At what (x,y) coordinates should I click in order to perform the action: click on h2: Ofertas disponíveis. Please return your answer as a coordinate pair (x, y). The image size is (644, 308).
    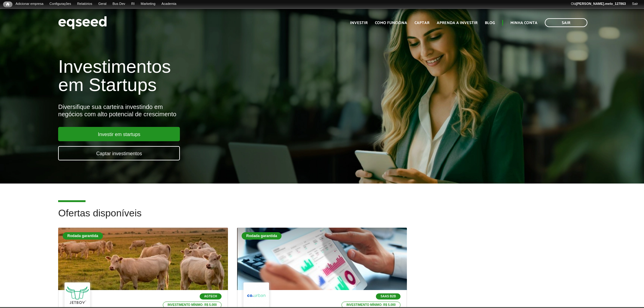
    Looking at the image, I should click on (322, 218).